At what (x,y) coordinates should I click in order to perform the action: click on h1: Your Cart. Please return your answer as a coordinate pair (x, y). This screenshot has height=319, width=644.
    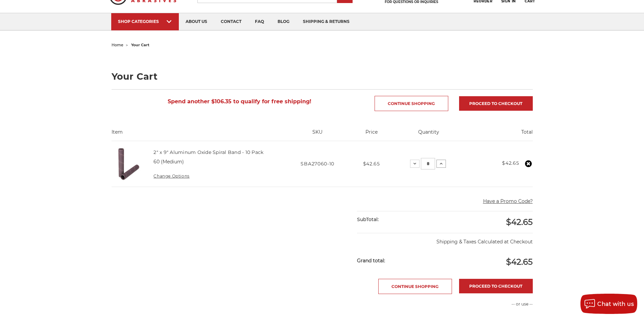
    Looking at the image, I should click on (322, 76).